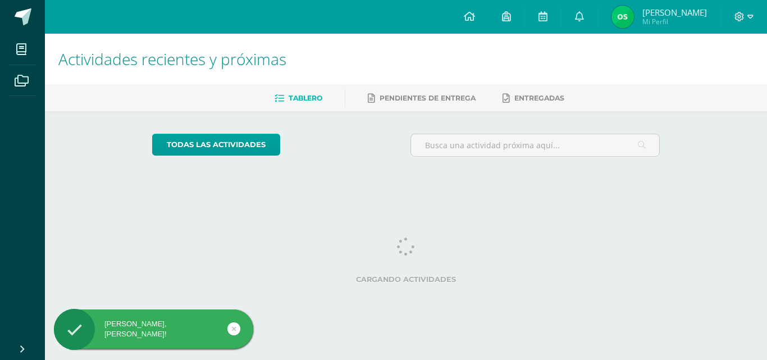 This screenshot has width=767, height=360. What do you see at coordinates (622, 17) in the screenshot?
I see `img: 036dd00b21afbf8d7ade513cf52a3cbc.png` at bounding box center [622, 17].